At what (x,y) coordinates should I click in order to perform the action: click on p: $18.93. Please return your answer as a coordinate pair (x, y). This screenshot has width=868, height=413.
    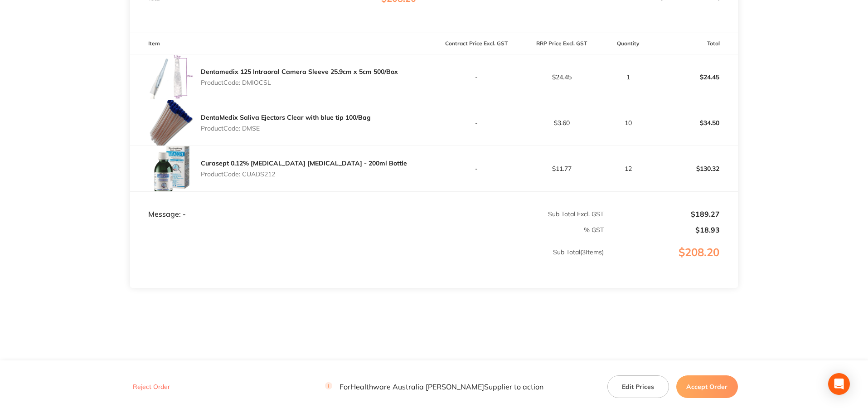
    Looking at the image, I should click on (662, 230).